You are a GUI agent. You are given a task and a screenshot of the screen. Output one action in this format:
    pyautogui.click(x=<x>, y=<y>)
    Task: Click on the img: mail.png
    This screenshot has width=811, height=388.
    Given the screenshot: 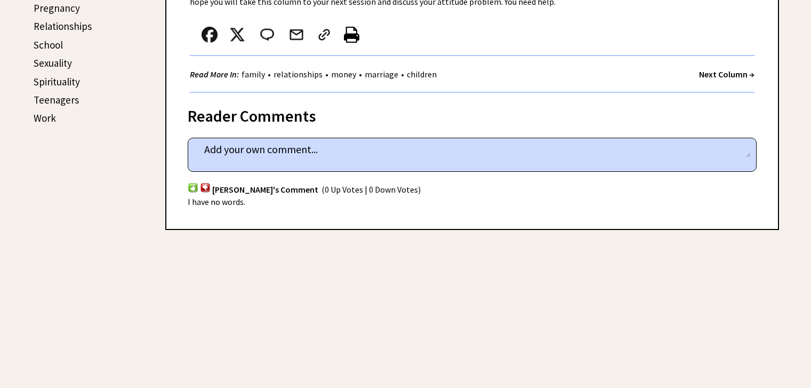 What is the action you would take?
    pyautogui.click(x=297, y=35)
    